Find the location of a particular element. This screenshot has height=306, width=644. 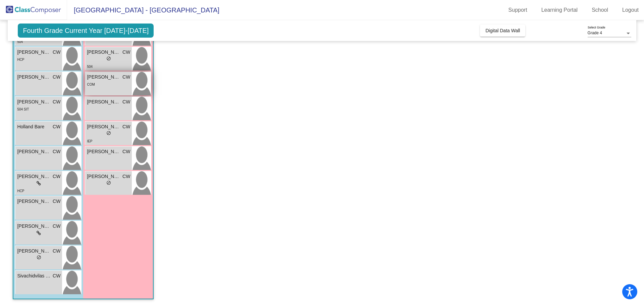

a: School is located at coordinates (600, 10).